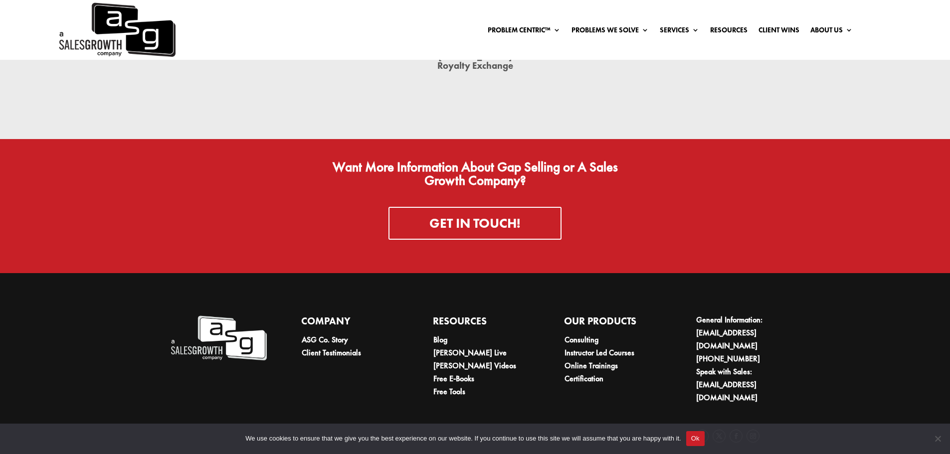 The width and height of the screenshot is (950, 454). What do you see at coordinates (695, 439) in the screenshot?
I see `button: Ok` at bounding box center [695, 439].